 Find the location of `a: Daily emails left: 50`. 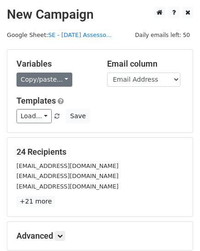

a: Daily emails left: 50 is located at coordinates (162, 35).